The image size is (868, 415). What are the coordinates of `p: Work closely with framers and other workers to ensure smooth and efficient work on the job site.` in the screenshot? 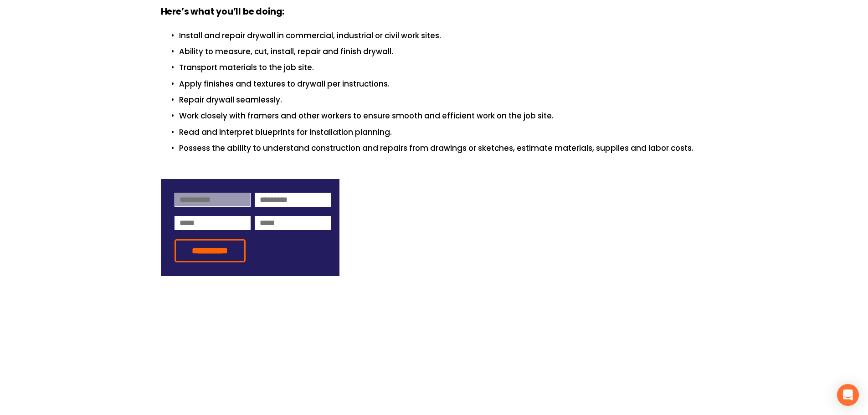 It's located at (443, 116).